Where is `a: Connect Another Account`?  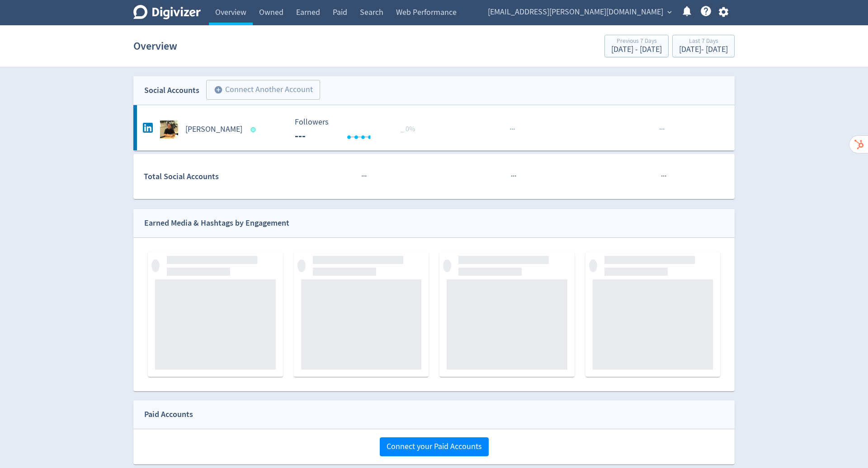 a: Connect Another Account is located at coordinates (259, 90).